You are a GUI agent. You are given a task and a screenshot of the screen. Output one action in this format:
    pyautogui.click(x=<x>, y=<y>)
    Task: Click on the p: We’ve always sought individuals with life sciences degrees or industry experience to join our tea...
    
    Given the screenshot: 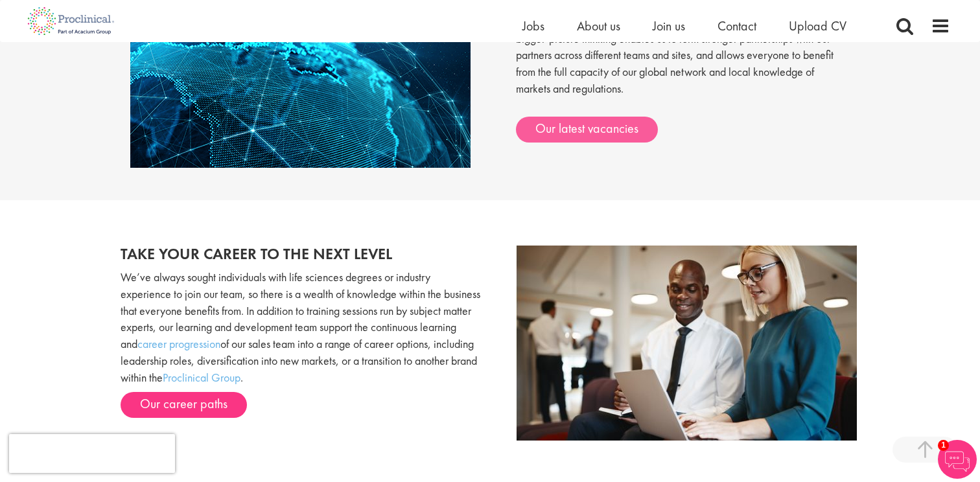 What is the action you would take?
    pyautogui.click(x=300, y=328)
    